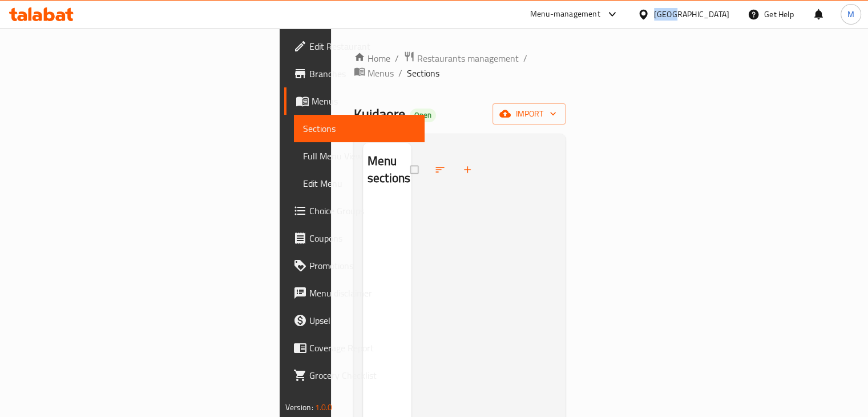  I want to click on a: Grocery Checklist, so click(354, 375).